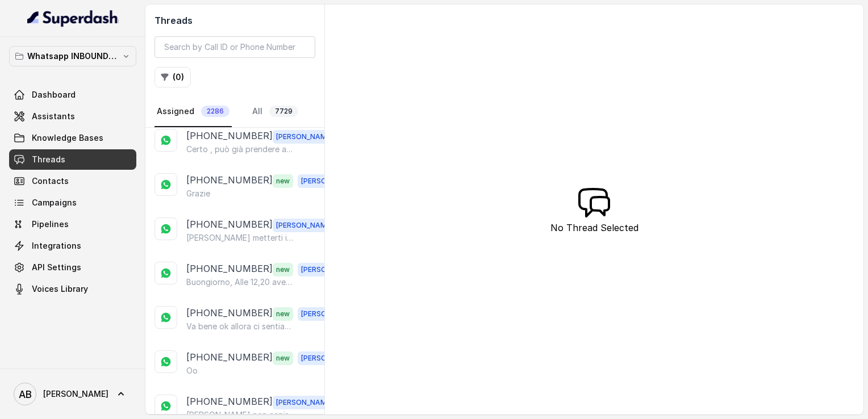 This screenshot has height=419, width=868. Describe the element at coordinates (73, 160) in the screenshot. I see `a: Threads` at that location.